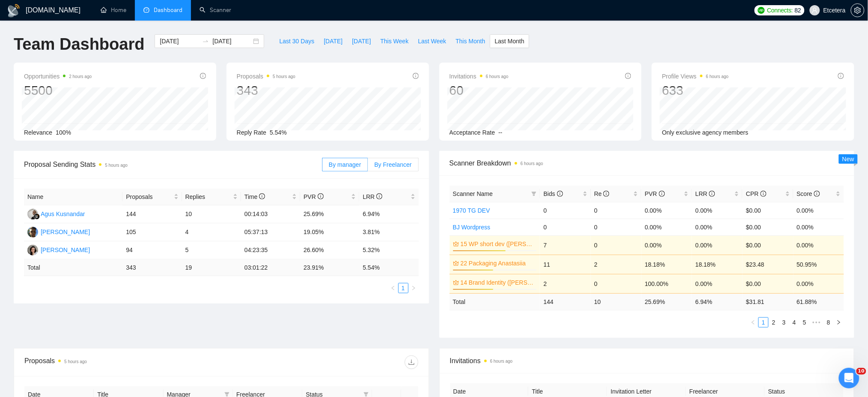 The width and height of the screenshot is (868, 397). What do you see at coordinates (330, 250) in the screenshot?
I see `td: 26.60%` at bounding box center [330, 250].